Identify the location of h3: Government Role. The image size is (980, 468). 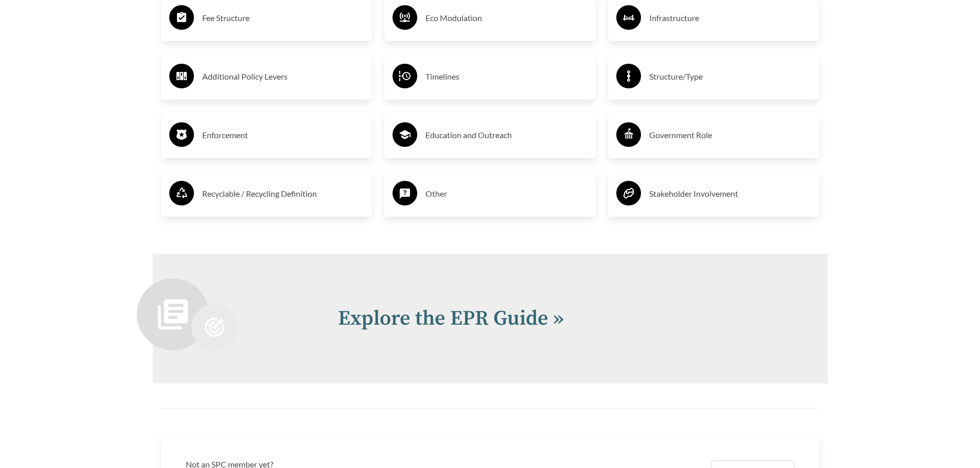
(730, 135).